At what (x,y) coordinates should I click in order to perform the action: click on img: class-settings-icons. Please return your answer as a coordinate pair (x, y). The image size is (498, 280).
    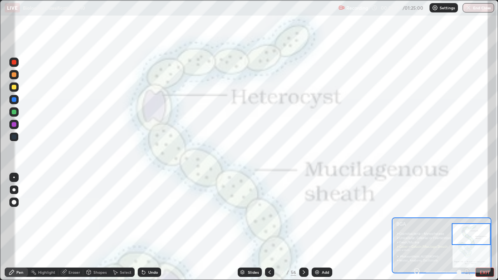
    Looking at the image, I should click on (435, 8).